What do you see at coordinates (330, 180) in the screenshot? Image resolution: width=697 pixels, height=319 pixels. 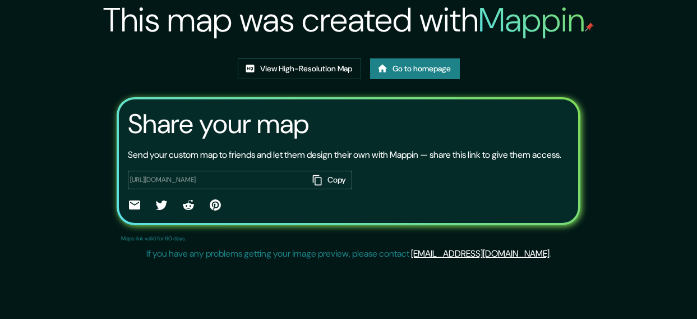 I see `button: Copy` at bounding box center [330, 180].